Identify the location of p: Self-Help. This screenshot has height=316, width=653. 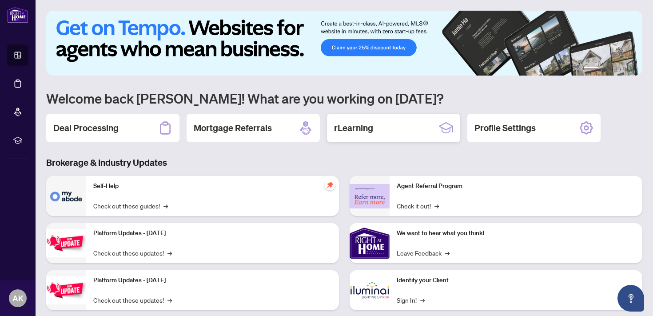
(212, 186).